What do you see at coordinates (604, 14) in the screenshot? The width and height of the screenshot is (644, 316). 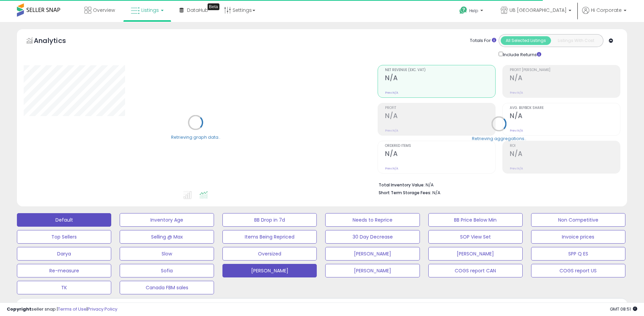 I see `a: Hi Corporate` at bounding box center [604, 14].